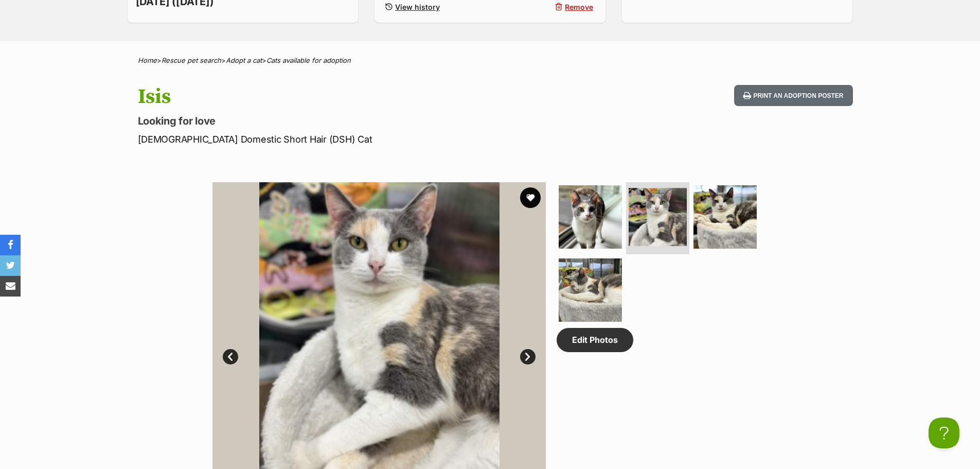 This screenshot has height=469, width=980. Describe the element at coordinates (531, 198) in the screenshot. I see `button: favourite` at that location.